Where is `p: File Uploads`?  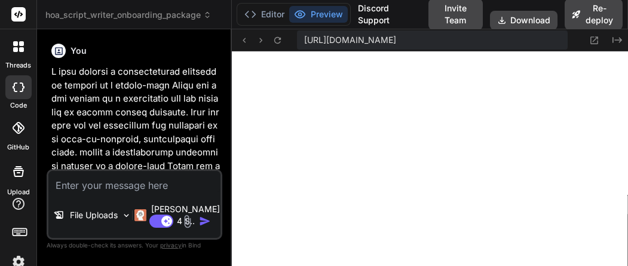 p: File Uploads is located at coordinates (94, 215).